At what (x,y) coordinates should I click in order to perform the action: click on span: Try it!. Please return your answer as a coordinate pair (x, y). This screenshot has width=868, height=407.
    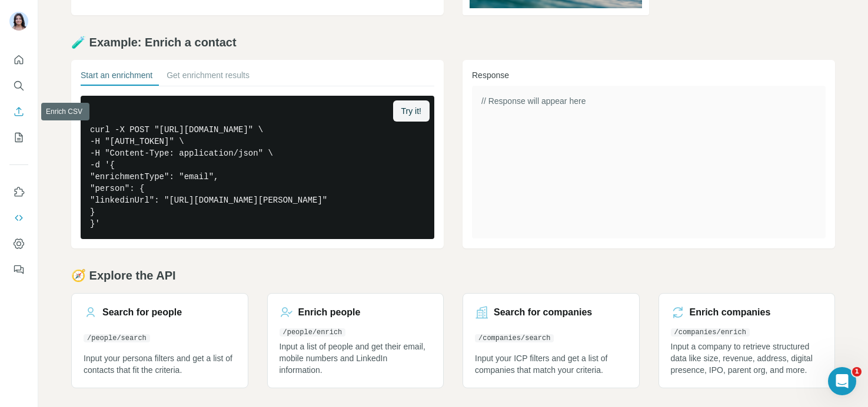
    Looking at the image, I should click on (411, 112).